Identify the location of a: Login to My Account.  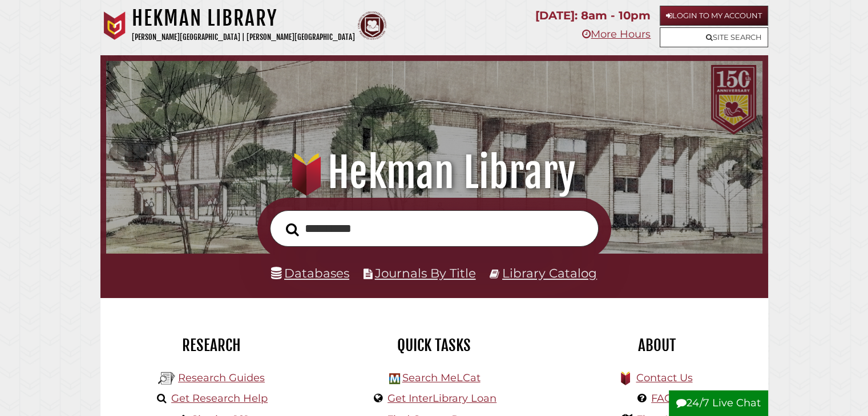
(713, 16).